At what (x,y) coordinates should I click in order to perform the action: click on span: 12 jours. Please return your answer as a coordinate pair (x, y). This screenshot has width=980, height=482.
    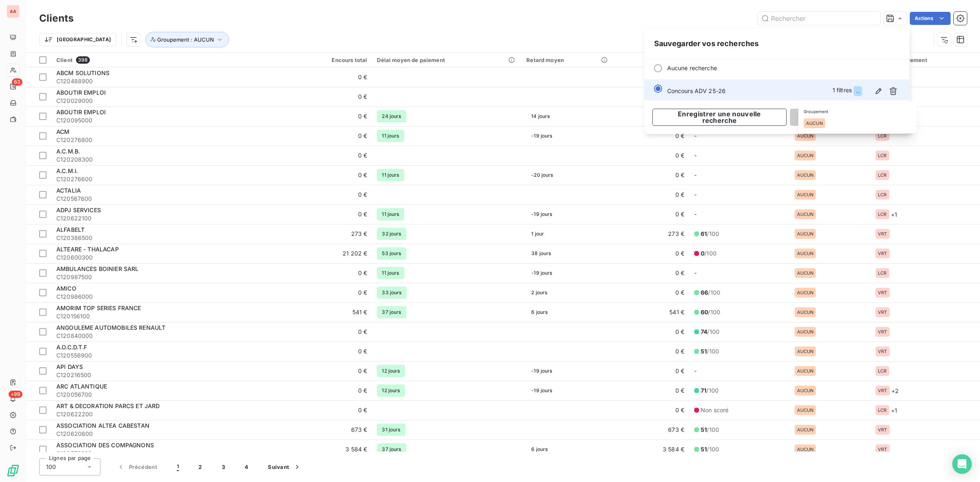
    Looking at the image, I should click on (391, 390).